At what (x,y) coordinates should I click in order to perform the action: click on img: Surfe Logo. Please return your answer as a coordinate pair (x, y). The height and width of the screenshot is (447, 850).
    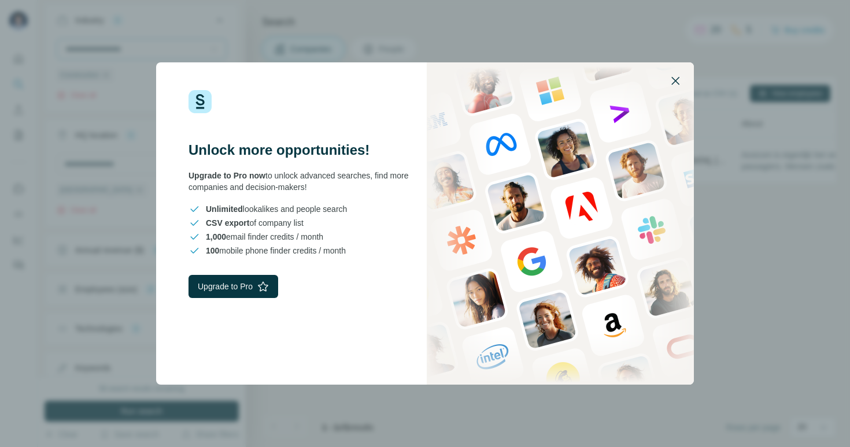
    Looking at the image, I should click on (200, 102).